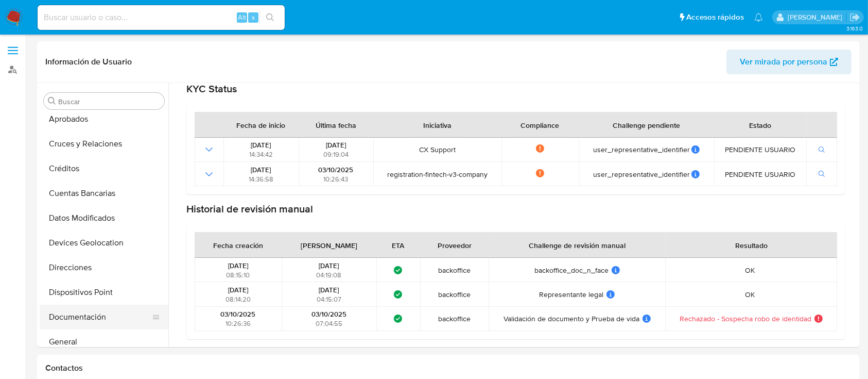 The image size is (868, 379). Describe the element at coordinates (52, 101) in the screenshot. I see `button: Buscar` at that location.